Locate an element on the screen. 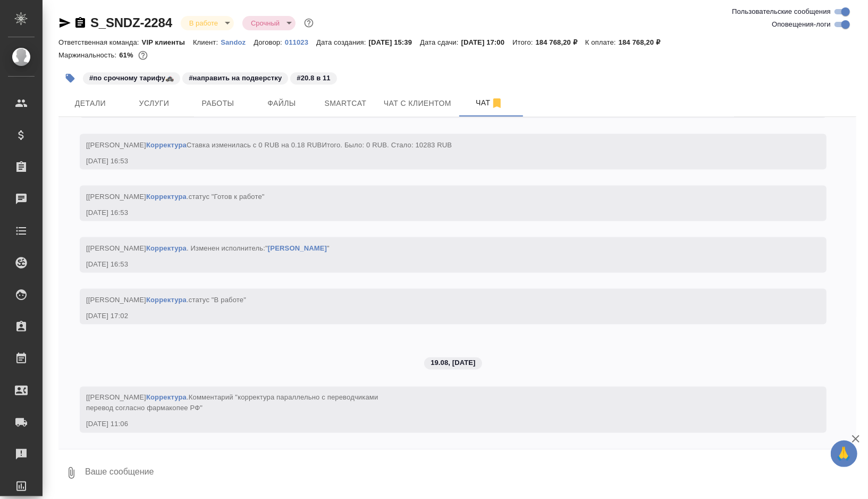 This screenshot has width=868, height=499. span: Smartcat is located at coordinates (345, 103).